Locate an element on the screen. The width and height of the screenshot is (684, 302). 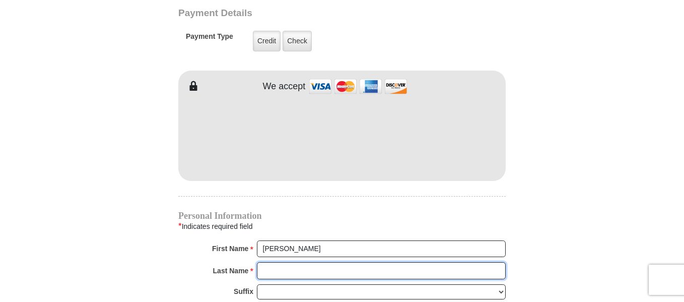
h5: Payment Type is located at coordinates (209, 39).